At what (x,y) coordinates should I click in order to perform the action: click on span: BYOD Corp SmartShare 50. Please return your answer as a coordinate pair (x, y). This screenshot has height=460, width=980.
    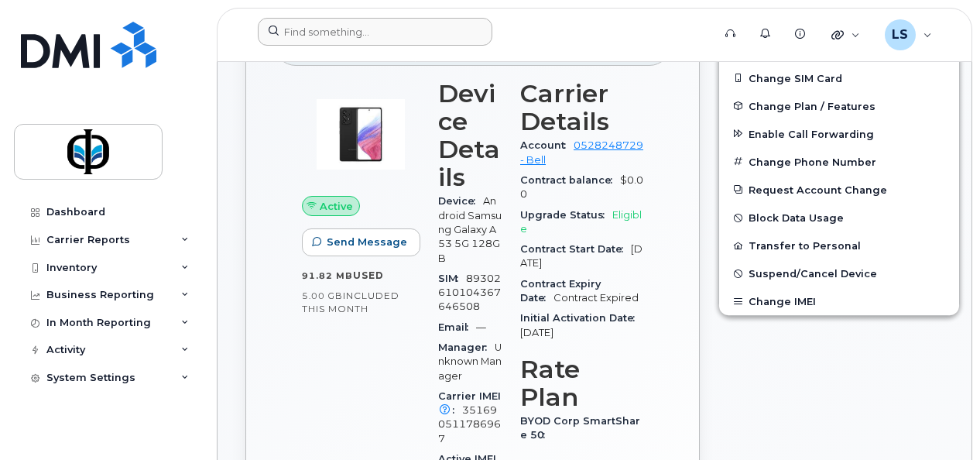
    Looking at the image, I should click on (580, 427).